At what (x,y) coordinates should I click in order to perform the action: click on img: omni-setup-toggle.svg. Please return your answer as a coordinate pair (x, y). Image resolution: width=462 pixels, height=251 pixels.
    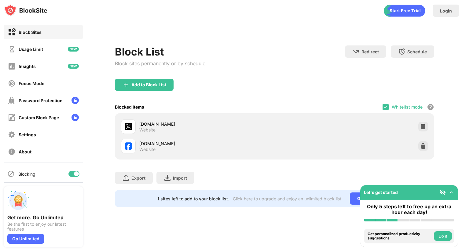
    Looking at the image, I should click on (451, 193).